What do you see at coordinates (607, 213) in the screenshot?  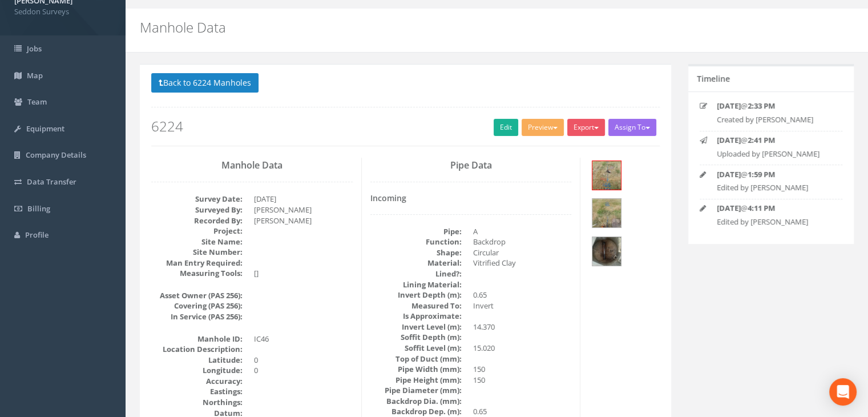 I see `img: f28bc2a7-cfed-bebb-66b4-9c45cbfb2f96_1be221f3-2551-f209-1156-26b42eb0924f_thumb.jpg` at bounding box center [607, 213].